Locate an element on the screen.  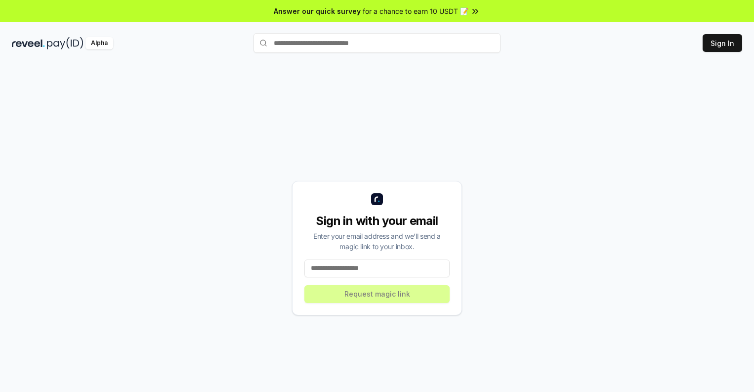
img: logo_small is located at coordinates (377, 199).